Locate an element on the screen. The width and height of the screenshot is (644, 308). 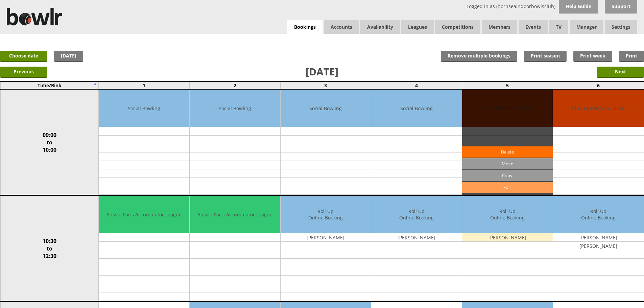
td: Time/Rink is located at coordinates (50, 85).